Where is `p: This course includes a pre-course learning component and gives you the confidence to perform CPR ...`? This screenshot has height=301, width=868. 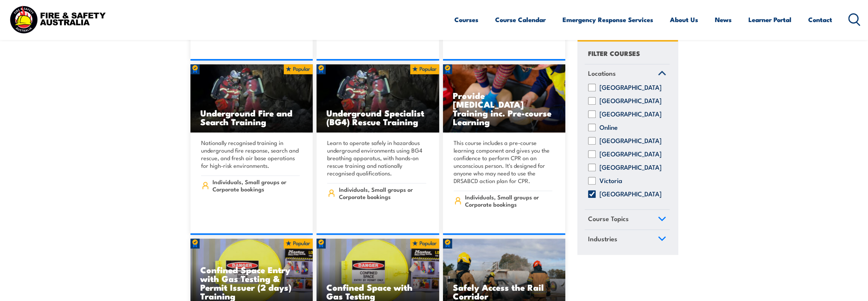
p: This course includes a pre-course learning component and gives you the confidence to perform CPR ... is located at coordinates (503, 162).